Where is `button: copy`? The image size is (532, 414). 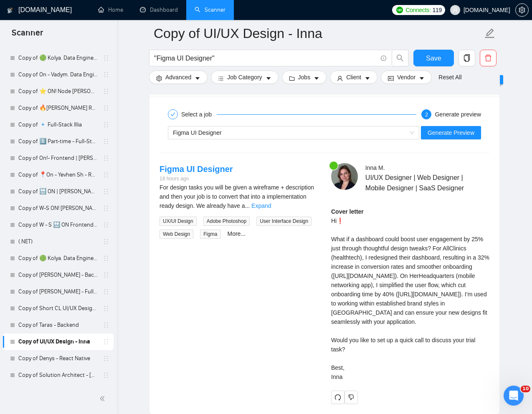
button: copy is located at coordinates (466, 58).